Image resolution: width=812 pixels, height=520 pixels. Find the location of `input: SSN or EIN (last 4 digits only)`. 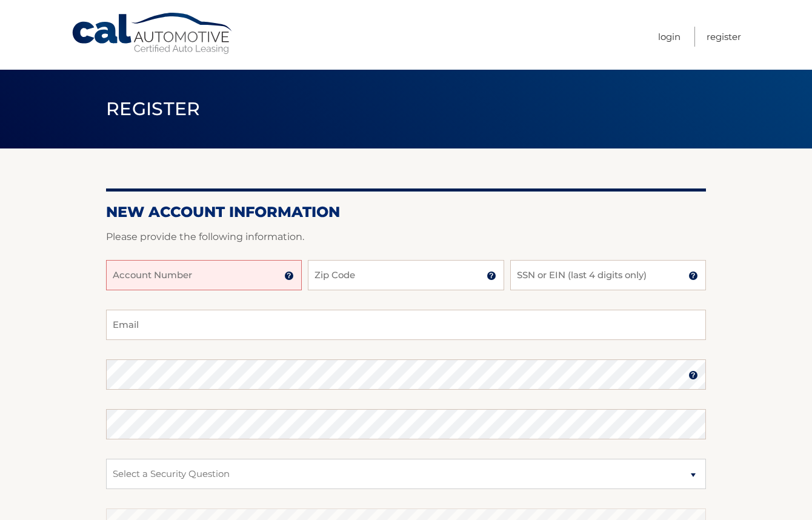

input: SSN or EIN (last 4 digits only) is located at coordinates (607, 275).